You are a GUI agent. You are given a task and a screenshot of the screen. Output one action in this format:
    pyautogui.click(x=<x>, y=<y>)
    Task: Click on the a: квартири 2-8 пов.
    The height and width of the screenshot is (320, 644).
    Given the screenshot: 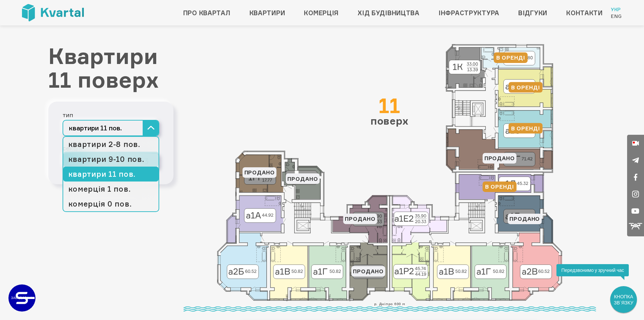 What is the action you would take?
    pyautogui.click(x=111, y=144)
    